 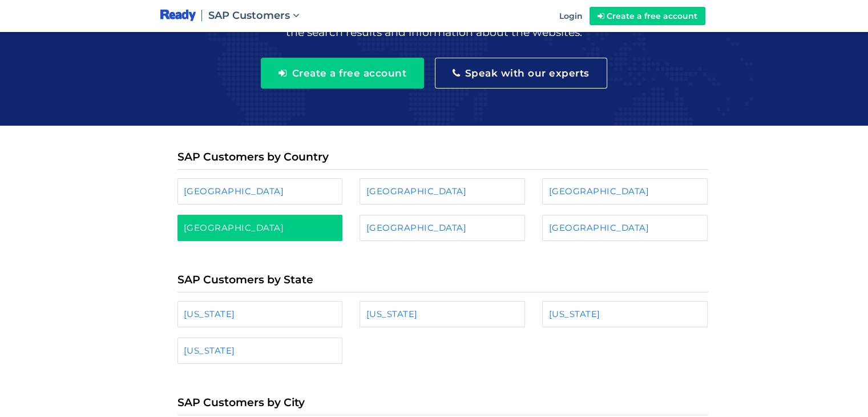 I want to click on img: logo, so click(x=178, y=16).